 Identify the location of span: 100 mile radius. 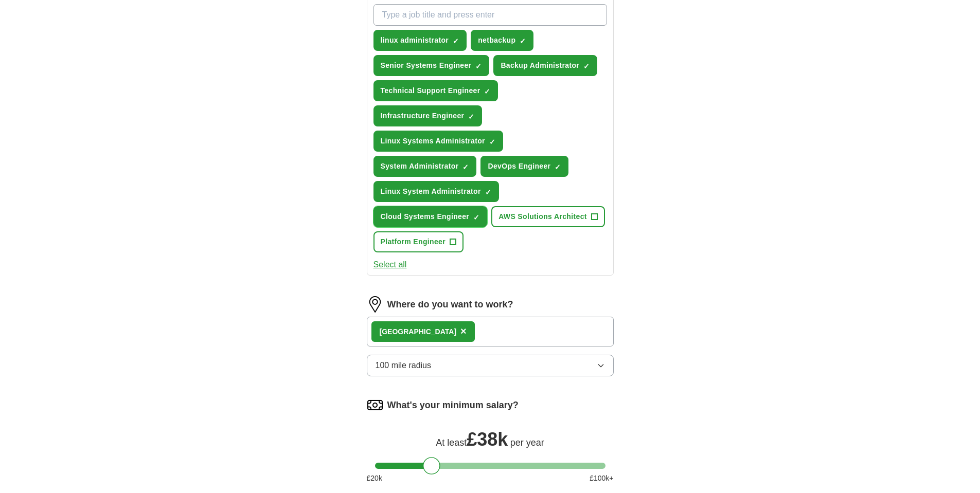
(403, 366).